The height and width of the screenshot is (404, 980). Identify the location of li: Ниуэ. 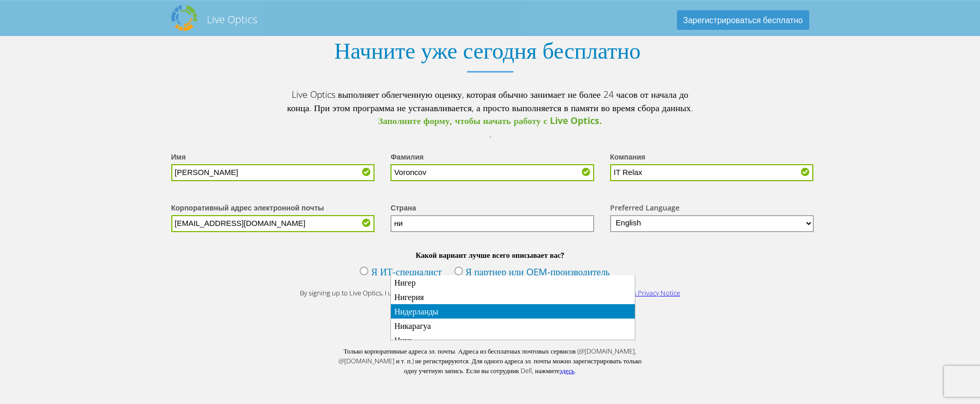
(513, 340).